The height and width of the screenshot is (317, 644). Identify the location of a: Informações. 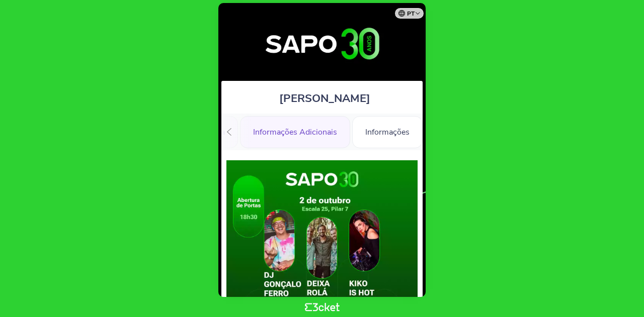
(387, 131).